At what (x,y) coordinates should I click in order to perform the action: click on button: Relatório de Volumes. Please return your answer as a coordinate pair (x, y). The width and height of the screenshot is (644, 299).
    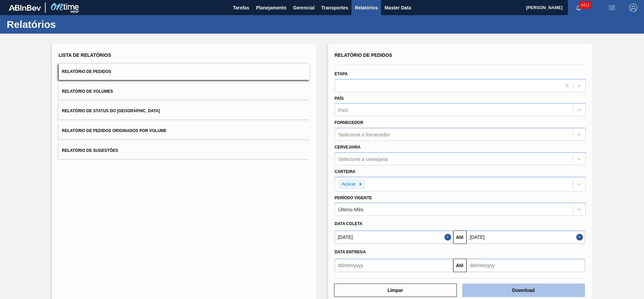
    Looking at the image, I should click on (184, 91).